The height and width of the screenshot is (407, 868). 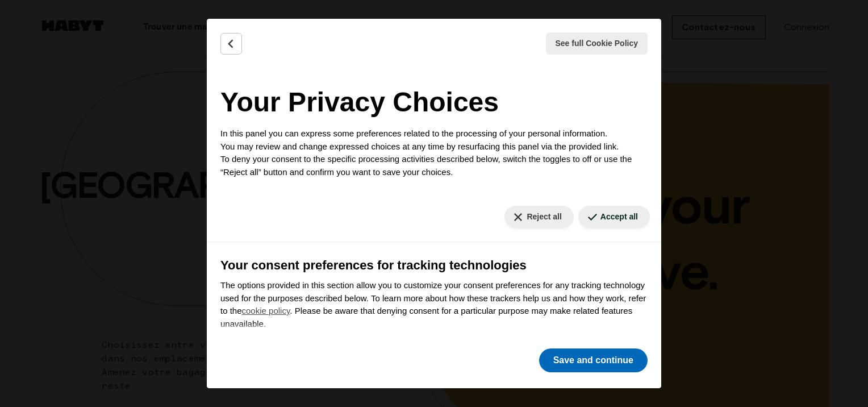 I want to click on button: Accept all, so click(x=614, y=216).